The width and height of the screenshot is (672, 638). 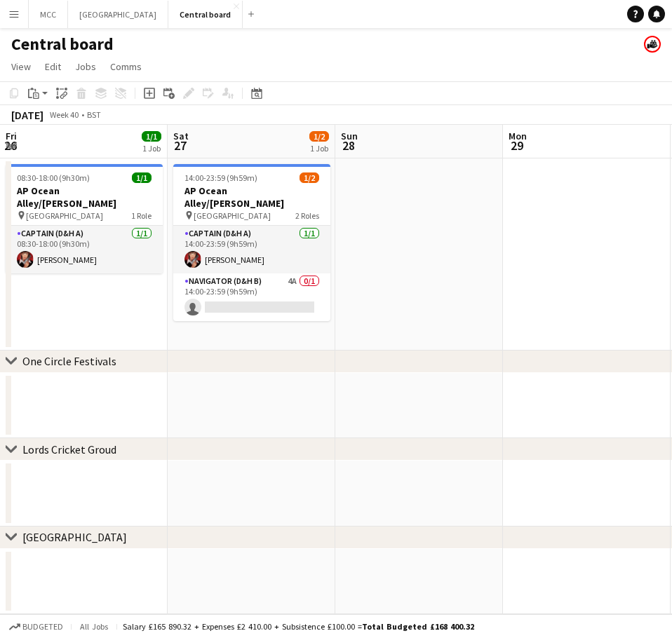 I want to click on span: Fri, so click(x=11, y=136).